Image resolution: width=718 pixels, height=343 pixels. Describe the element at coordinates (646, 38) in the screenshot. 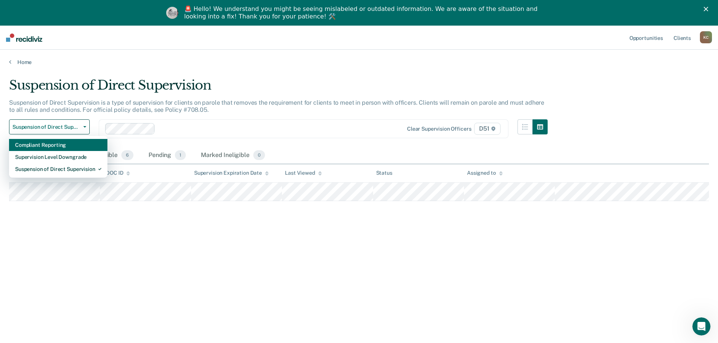

I see `a: Opportunities` at that location.